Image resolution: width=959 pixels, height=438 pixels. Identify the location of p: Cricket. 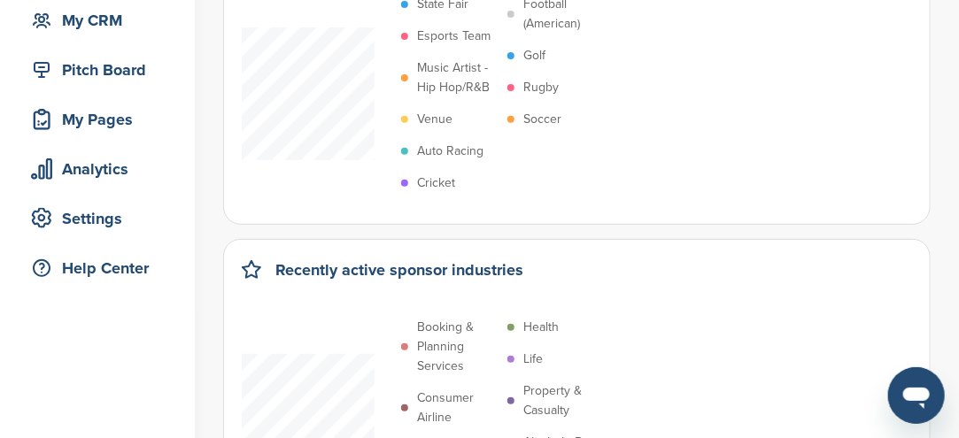
(436, 183).